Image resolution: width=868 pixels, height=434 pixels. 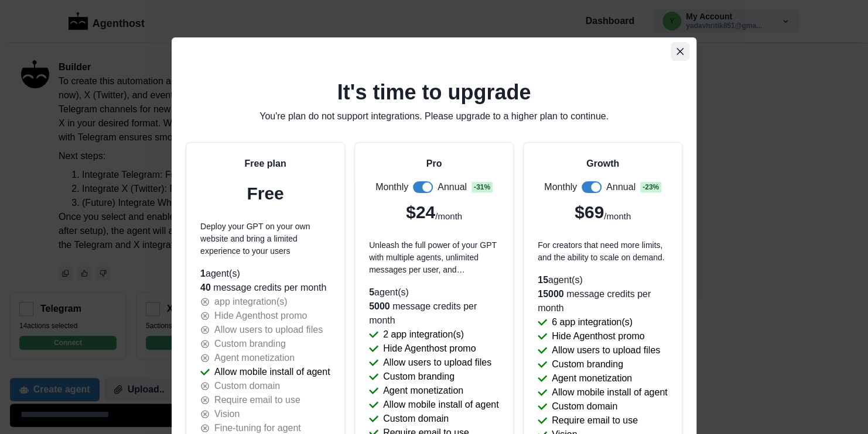 What do you see at coordinates (434, 257) in the screenshot?
I see `p: Unleash the full power of your GPT with multiple agents, unlimited messages per user, and subscri...` at bounding box center [434, 257].